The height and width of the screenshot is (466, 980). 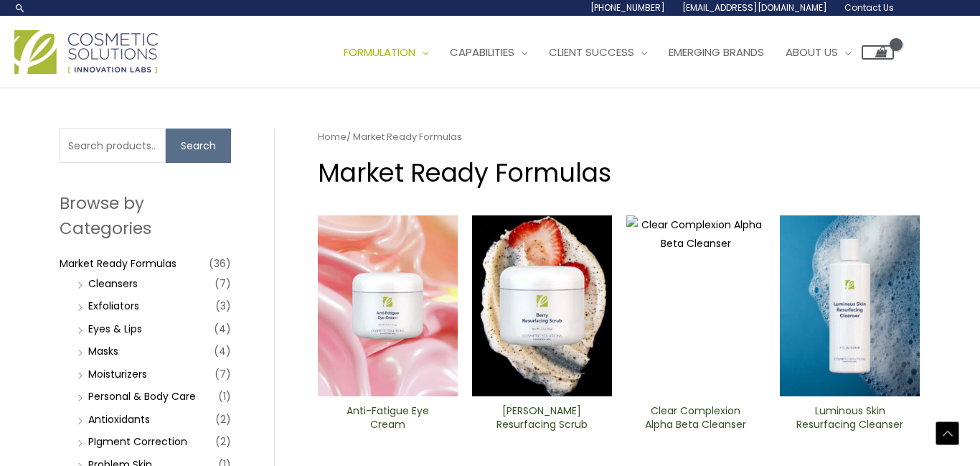 I want to click on nav: Site Navigation, so click(x=608, y=53).